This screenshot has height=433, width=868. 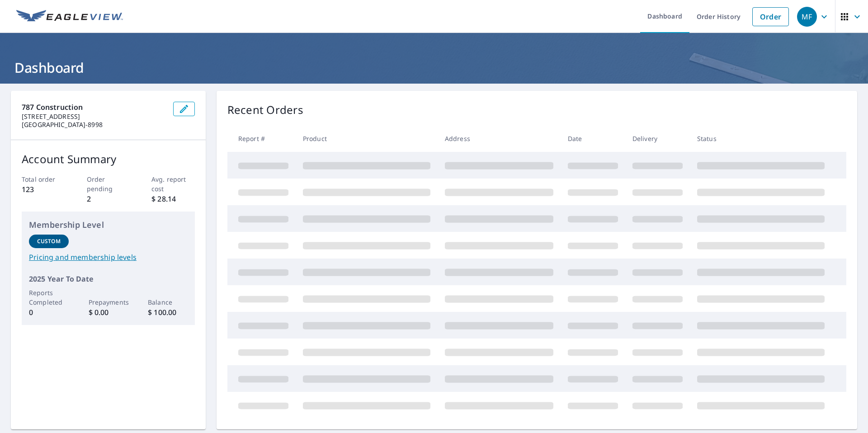 I want to click on p: Balance, so click(x=168, y=302).